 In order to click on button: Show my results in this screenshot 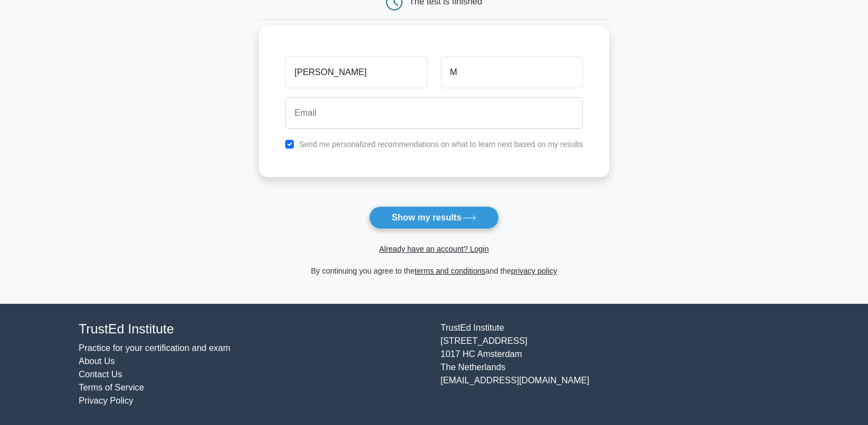, I will do `click(434, 217)`.